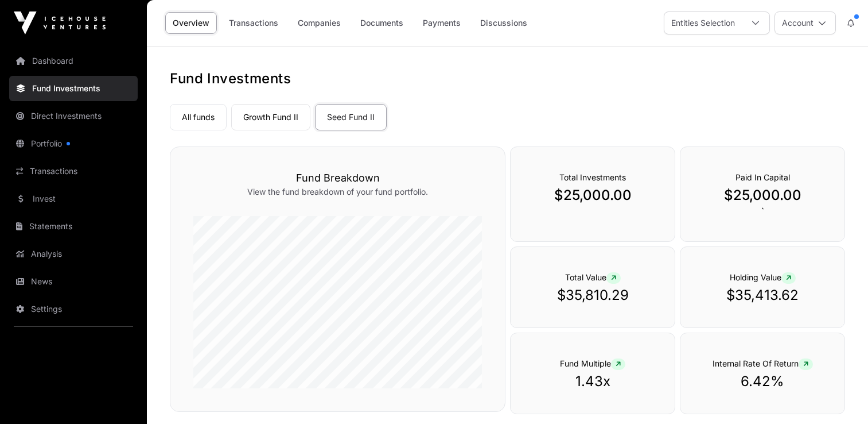  What do you see at coordinates (74, 89) in the screenshot?
I see `a: Fund Investments` at bounding box center [74, 89].